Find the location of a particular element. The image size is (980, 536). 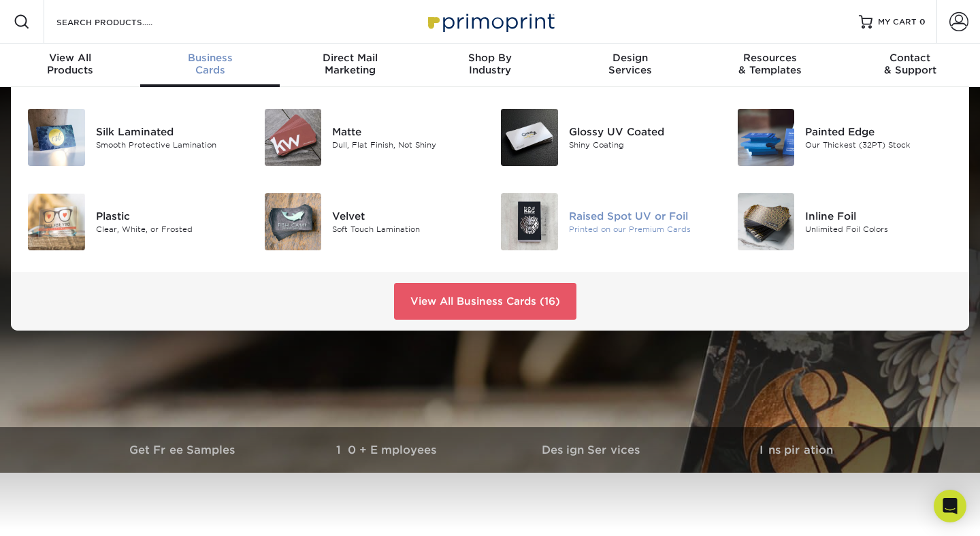

img: Inline Foil Business Cards is located at coordinates (767, 222).